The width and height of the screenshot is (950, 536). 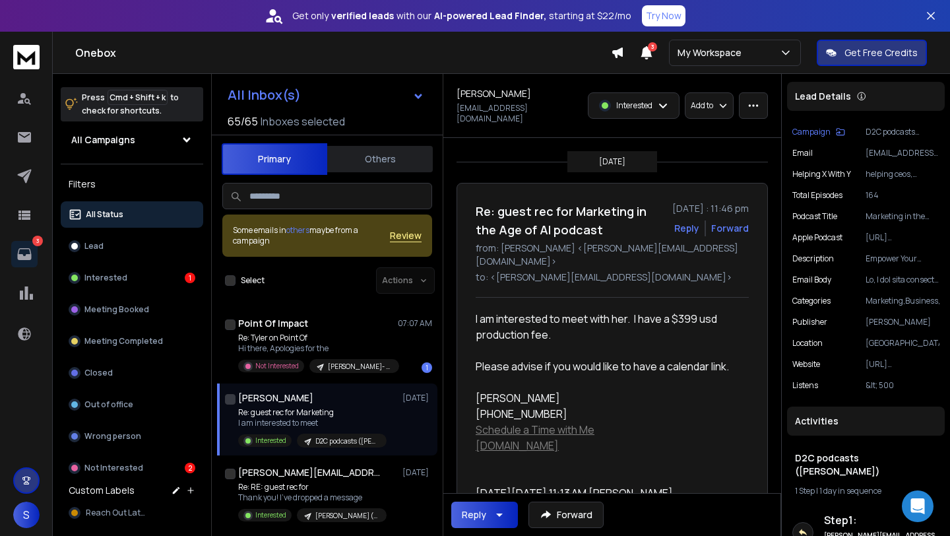 What do you see at coordinates (607, 327) in the screenshot?
I see `div: I am interested to meet with her. I have a $399 usd production fee.` at bounding box center [607, 327].